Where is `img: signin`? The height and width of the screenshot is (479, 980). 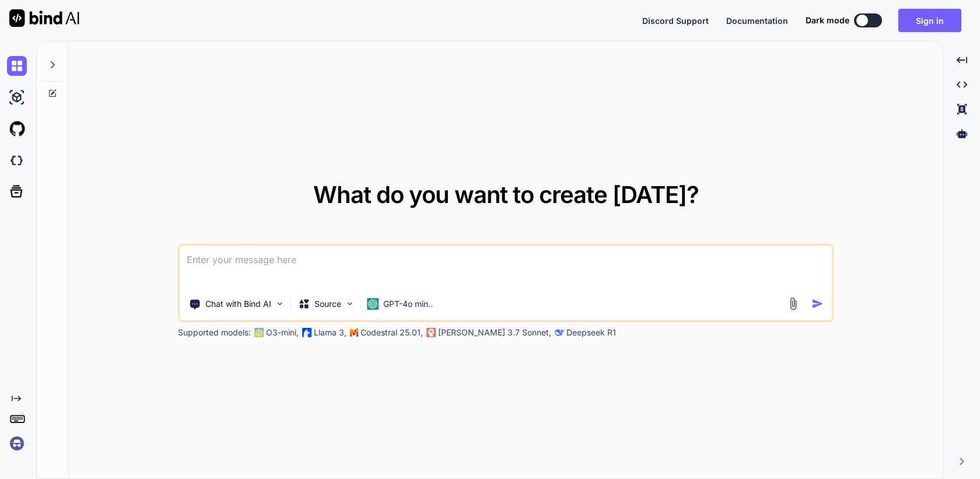 img: signin is located at coordinates (17, 444).